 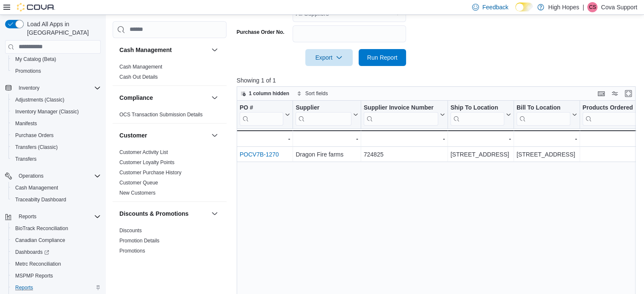 What do you see at coordinates (404, 154) in the screenshot?
I see `div: 724825` at bounding box center [404, 154].